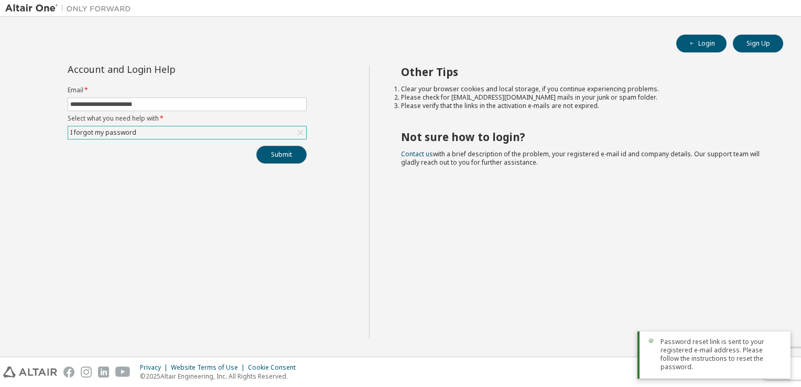 The image size is (801, 387). Describe the element at coordinates (758, 43) in the screenshot. I see `button: Sign Up` at that location.